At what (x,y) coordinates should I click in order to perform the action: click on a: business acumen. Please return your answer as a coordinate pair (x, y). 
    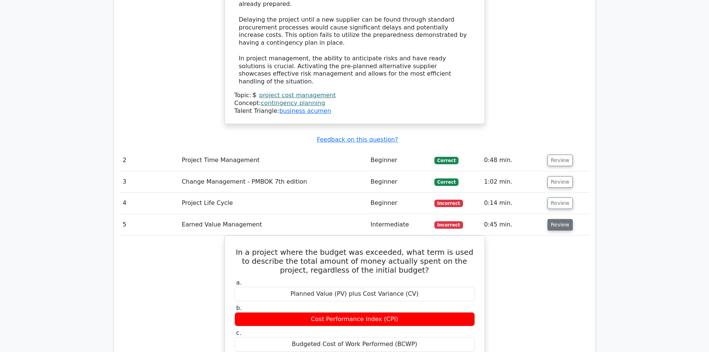
    Looking at the image, I should click on (305, 111).